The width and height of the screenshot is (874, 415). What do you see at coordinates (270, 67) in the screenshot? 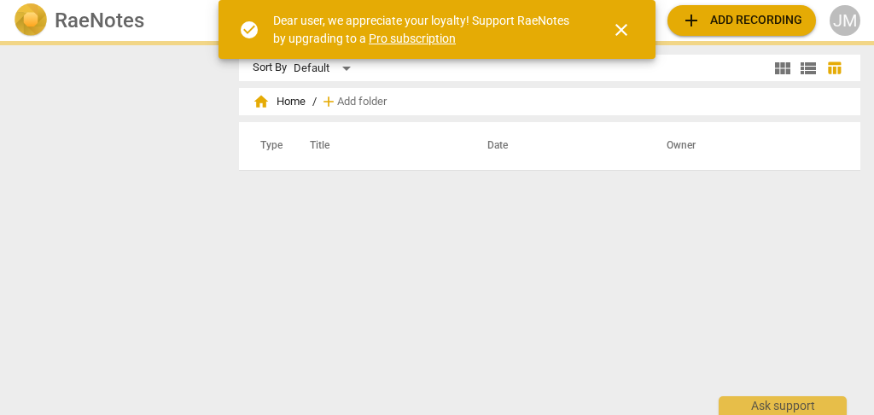
I see `div: Sort By` at bounding box center [270, 67].